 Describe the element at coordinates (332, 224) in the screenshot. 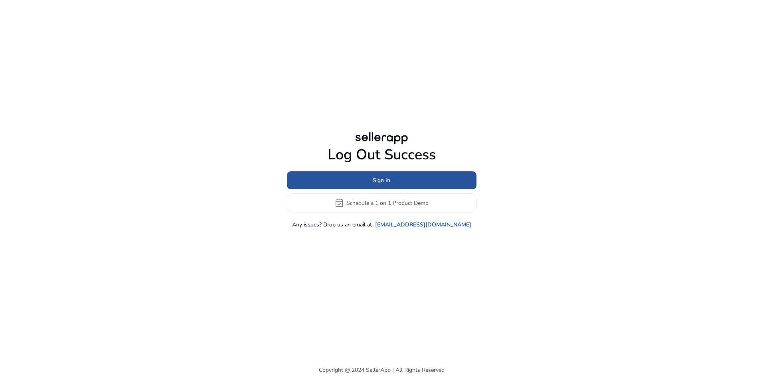

I see `p: Any issues? Drop us an email at` at that location.